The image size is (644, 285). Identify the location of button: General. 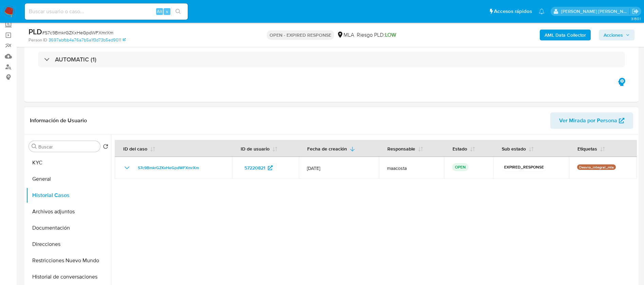
(68, 179).